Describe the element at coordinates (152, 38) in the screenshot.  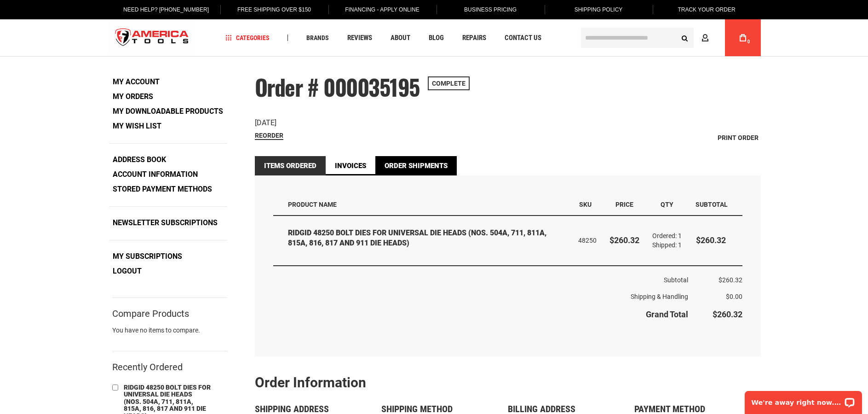
I see `a: store logo` at that location.